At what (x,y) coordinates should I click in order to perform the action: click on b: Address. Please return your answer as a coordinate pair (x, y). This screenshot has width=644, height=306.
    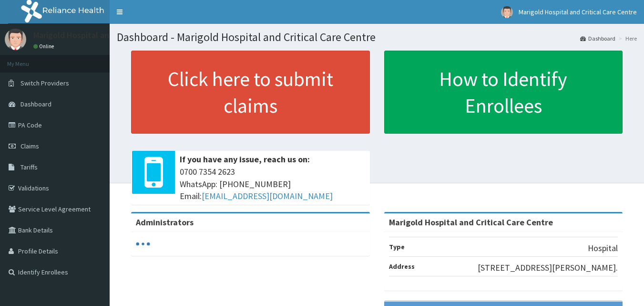
    Looking at the image, I should click on (402, 266).